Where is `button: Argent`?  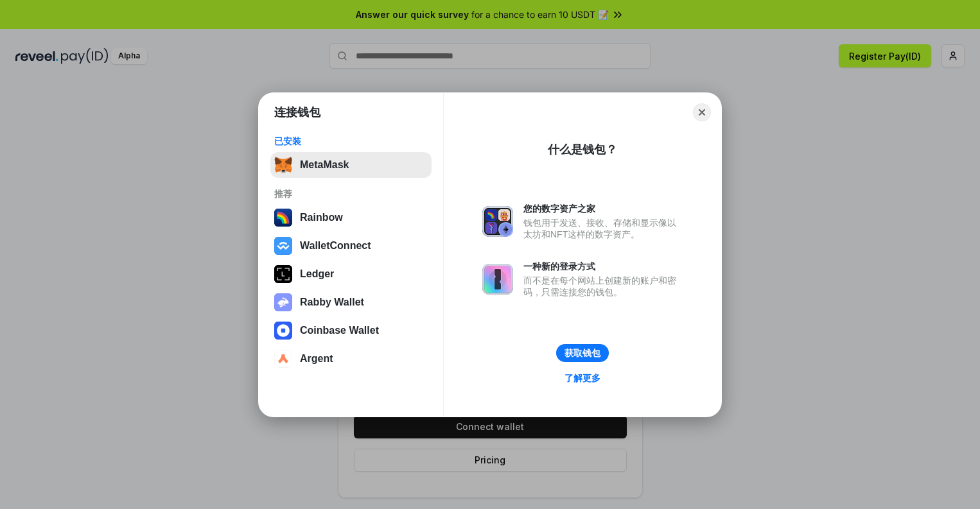 button: Argent is located at coordinates (350, 359).